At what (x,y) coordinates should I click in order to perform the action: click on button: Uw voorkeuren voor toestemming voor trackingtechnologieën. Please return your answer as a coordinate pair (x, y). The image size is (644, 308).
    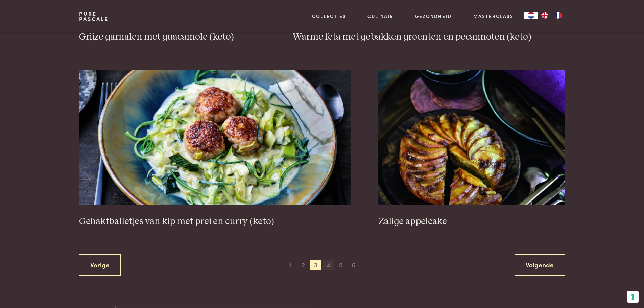
    Looking at the image, I should click on (633, 297).